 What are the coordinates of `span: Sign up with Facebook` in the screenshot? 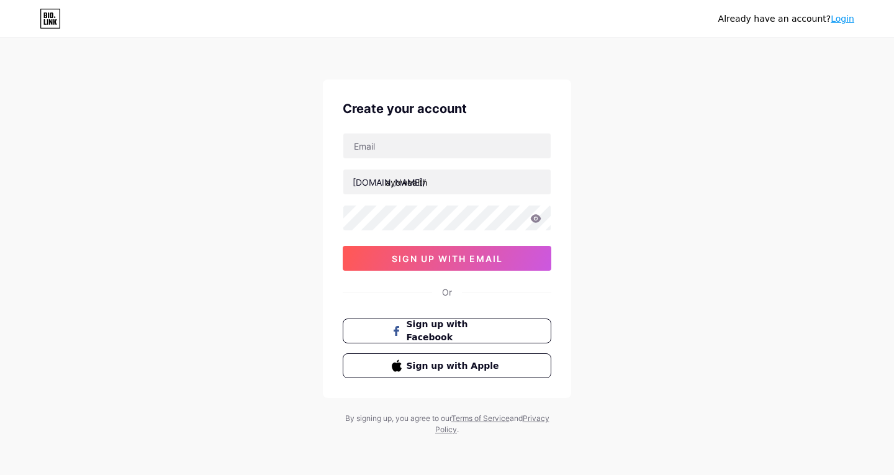 It's located at (455, 331).